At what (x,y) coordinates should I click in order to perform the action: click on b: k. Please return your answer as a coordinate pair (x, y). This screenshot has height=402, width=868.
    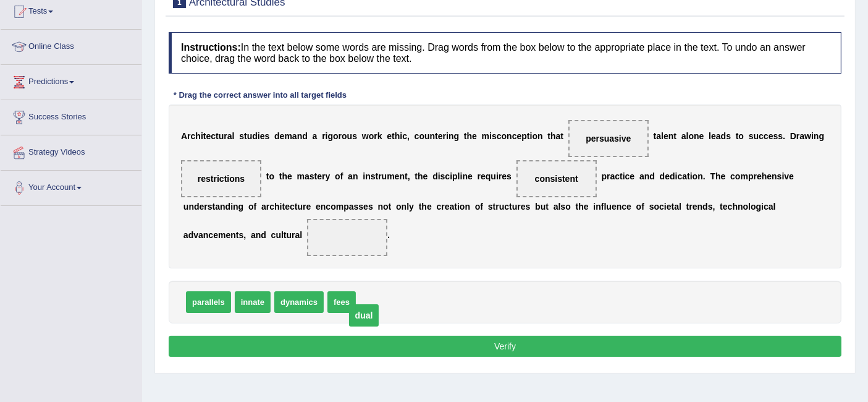
    Looking at the image, I should click on (380, 136).